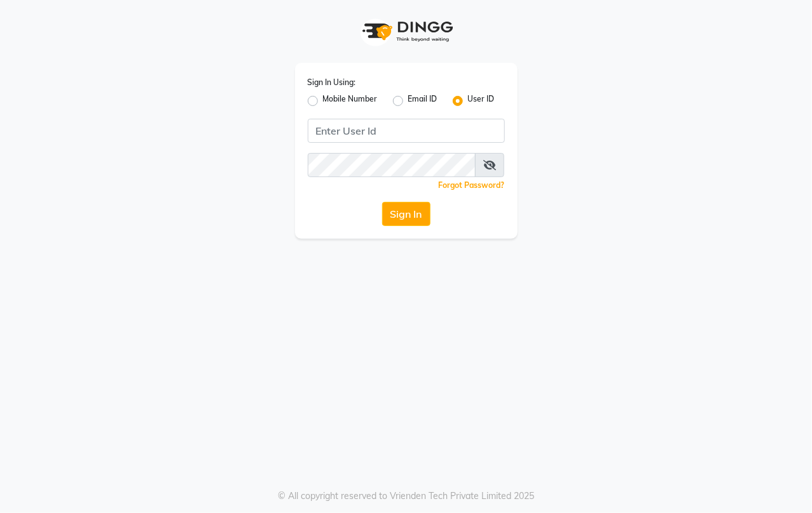  I want to click on label: Mobile Number, so click(350, 101).